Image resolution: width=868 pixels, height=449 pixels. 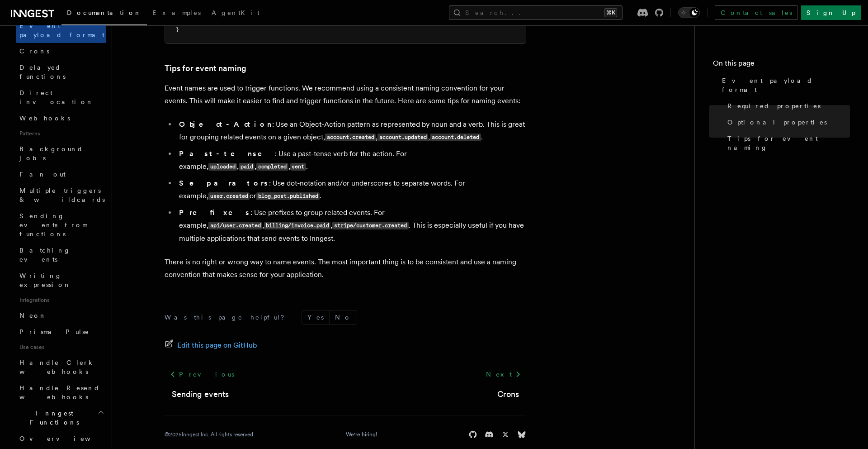 I want to click on a: Sending events, so click(x=200, y=394).